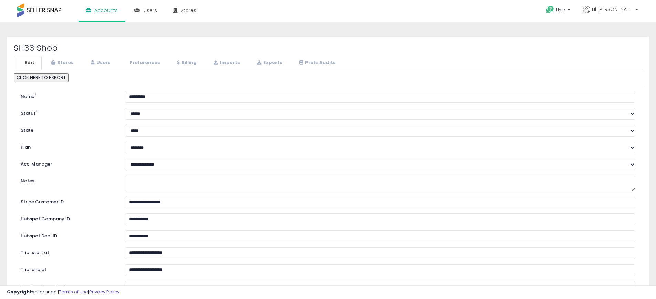 The image size is (656, 299). What do you see at coordinates (63, 292) in the screenshot?
I see `div: seller snap | |` at bounding box center [63, 292].